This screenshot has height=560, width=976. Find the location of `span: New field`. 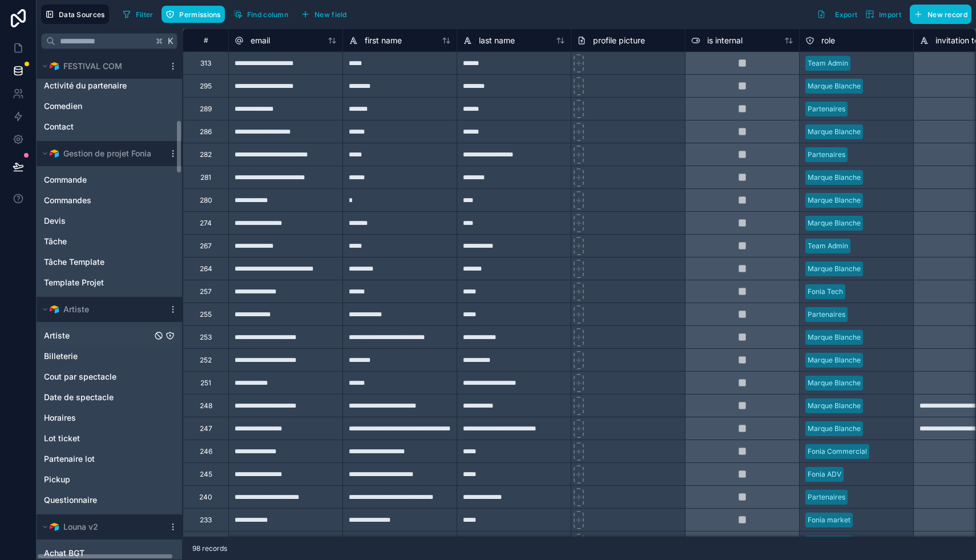

span: New field is located at coordinates (330, 14).